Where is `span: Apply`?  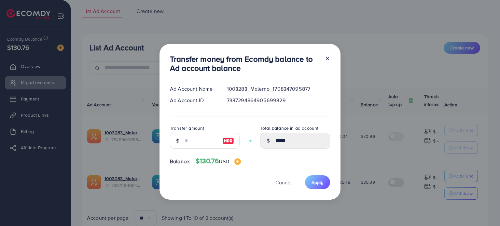
span: Apply is located at coordinates (318, 183).